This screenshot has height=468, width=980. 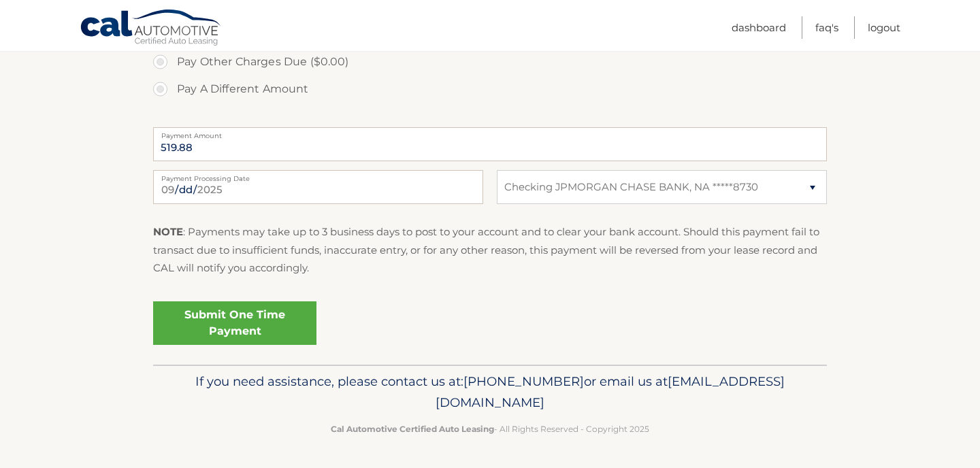 I want to click on strong: Cal Automotive Certified Auto Leasing, so click(x=413, y=429).